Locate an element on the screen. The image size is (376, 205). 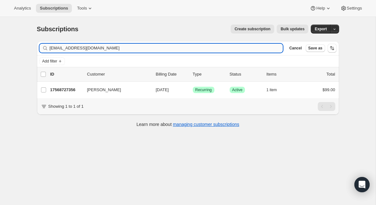
span: Export is located at coordinates (321, 29).